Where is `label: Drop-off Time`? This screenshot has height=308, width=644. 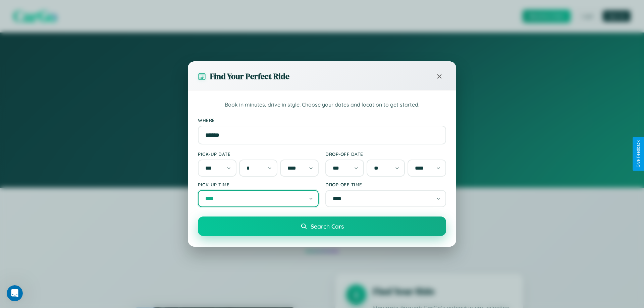
label: Drop-off Time is located at coordinates (385, 185).